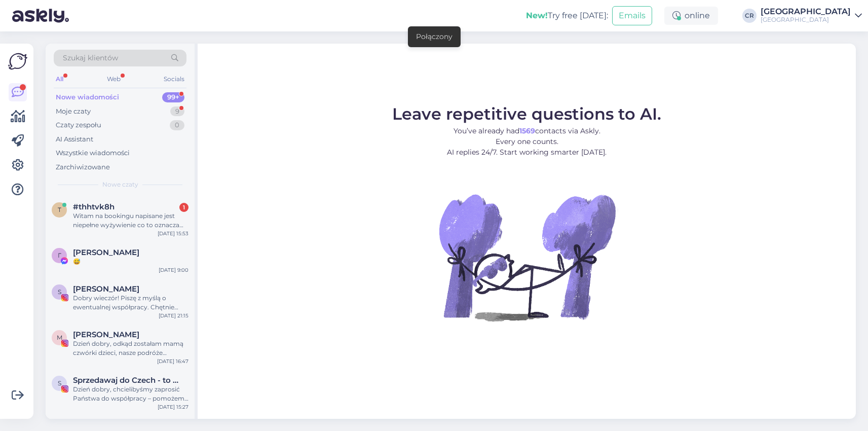  I want to click on img: No Chat active, so click(527, 257).